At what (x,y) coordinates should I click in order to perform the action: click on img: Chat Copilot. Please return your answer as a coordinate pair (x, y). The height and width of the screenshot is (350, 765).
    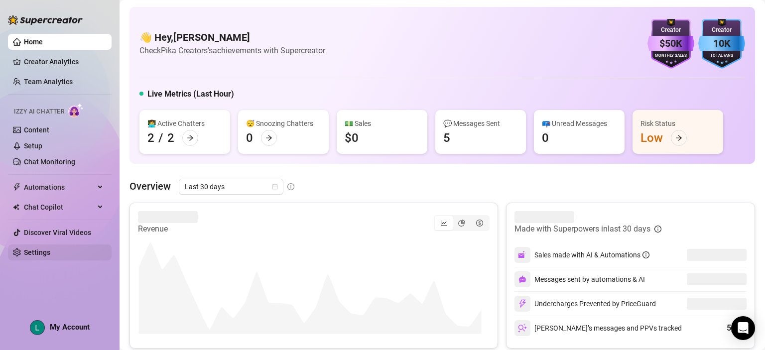
    Looking at the image, I should click on (16, 207).